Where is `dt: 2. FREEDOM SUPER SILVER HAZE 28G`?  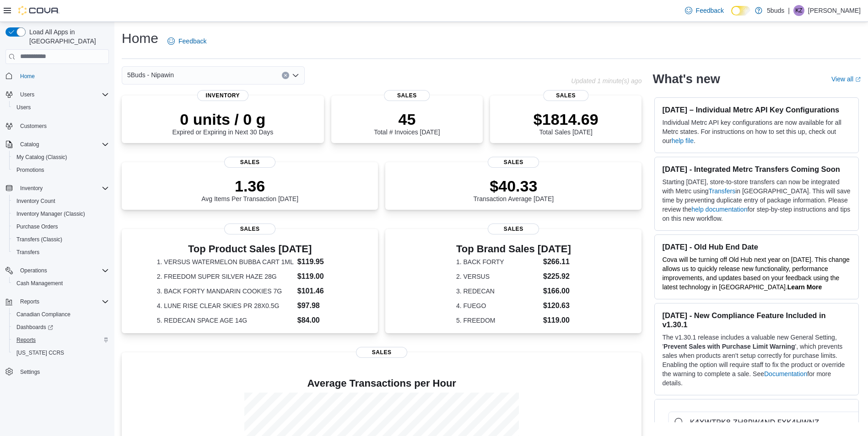
dt: 2. FREEDOM SUPER SILVER HAZE 28G is located at coordinates (225, 276).